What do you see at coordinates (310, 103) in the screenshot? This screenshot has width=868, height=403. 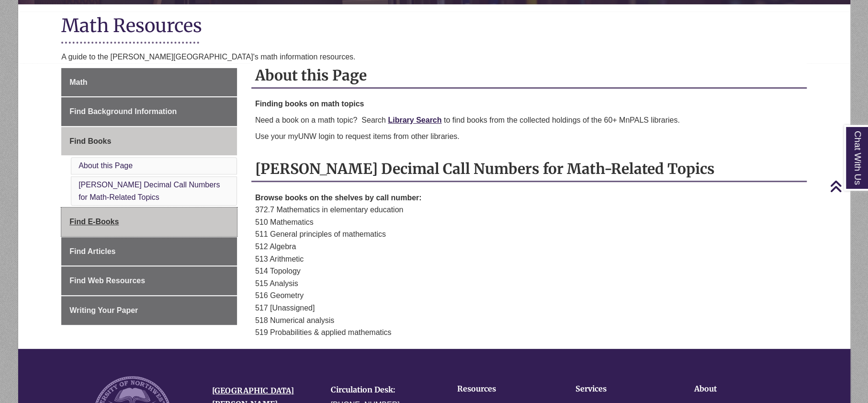 I see `strong: Finding books on math topics` at bounding box center [310, 103].